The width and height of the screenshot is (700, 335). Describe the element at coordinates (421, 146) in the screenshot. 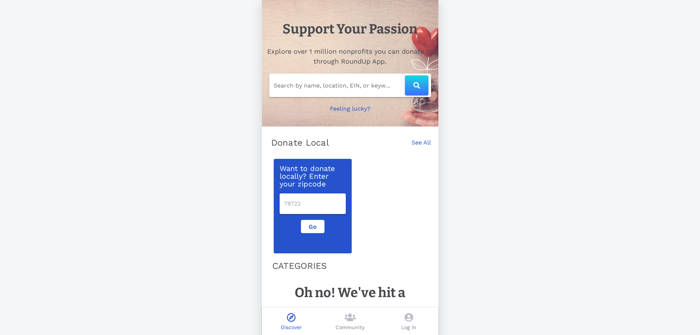

I see `a: See All` at that location.